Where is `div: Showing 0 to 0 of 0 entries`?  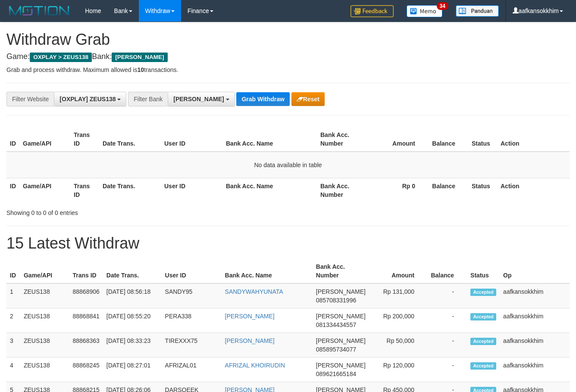 div: Showing 0 to 0 of 0 entries is located at coordinates (120, 211).